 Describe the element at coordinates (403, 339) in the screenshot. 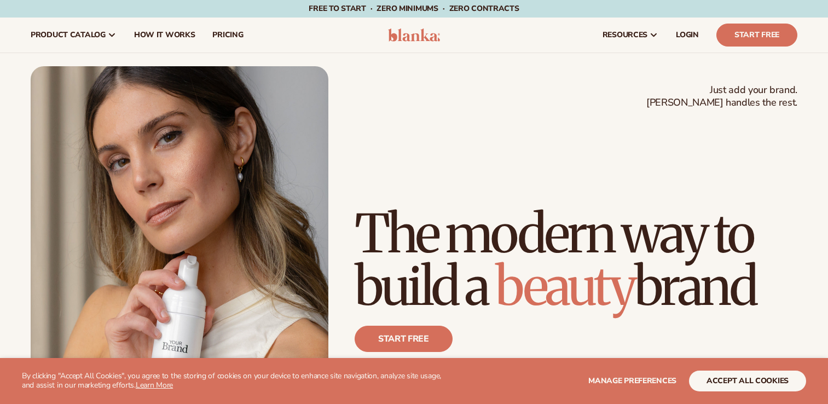

I see `a: Start free` at that location.